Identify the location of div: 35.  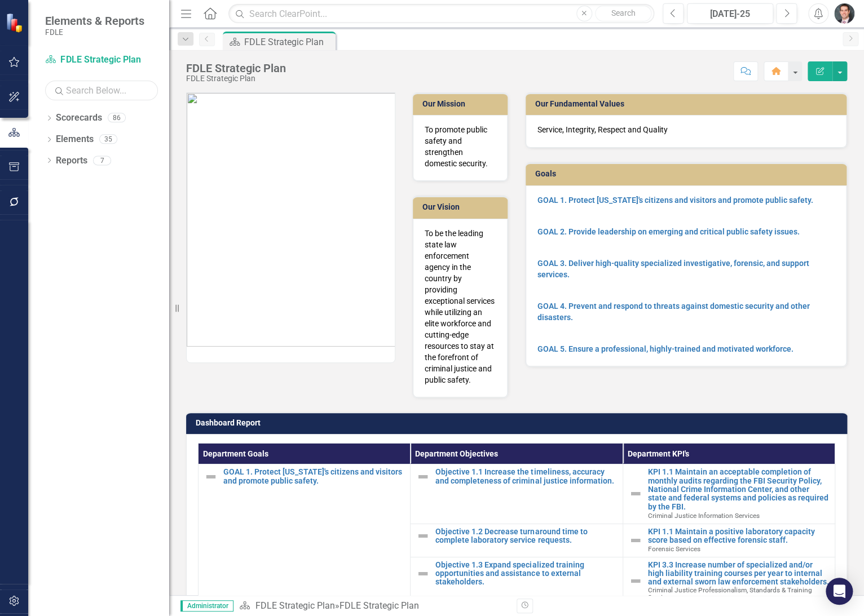
(108, 140).